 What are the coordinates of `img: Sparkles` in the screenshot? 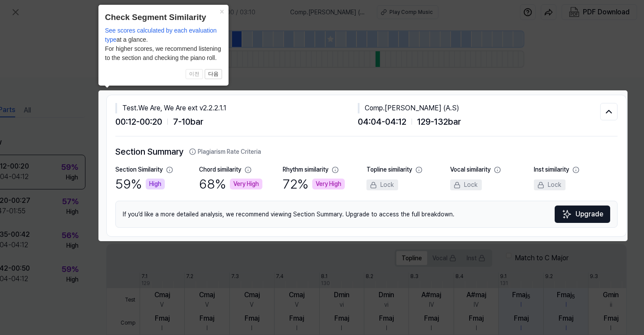 It's located at (567, 214).